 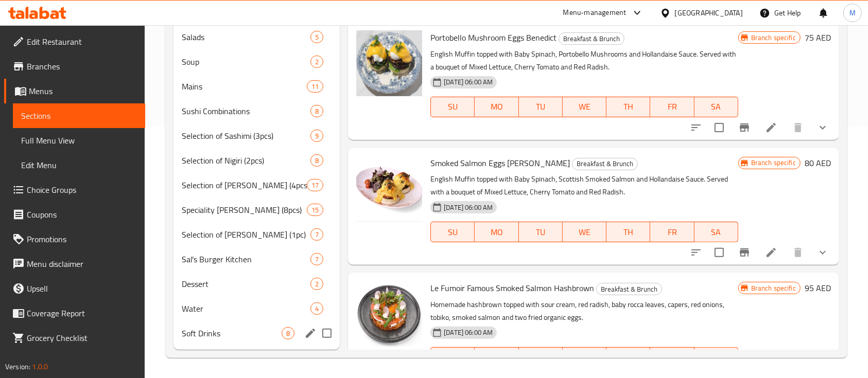 What do you see at coordinates (389, 63) in the screenshot?
I see `img: Portobello Mushroom Eggs Benedict` at bounding box center [389, 63].